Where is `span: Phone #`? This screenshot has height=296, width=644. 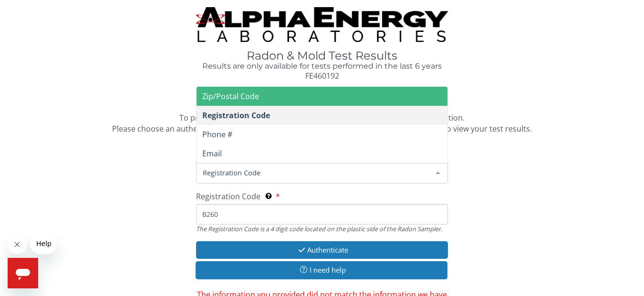
span: Phone # is located at coordinates (217, 134).